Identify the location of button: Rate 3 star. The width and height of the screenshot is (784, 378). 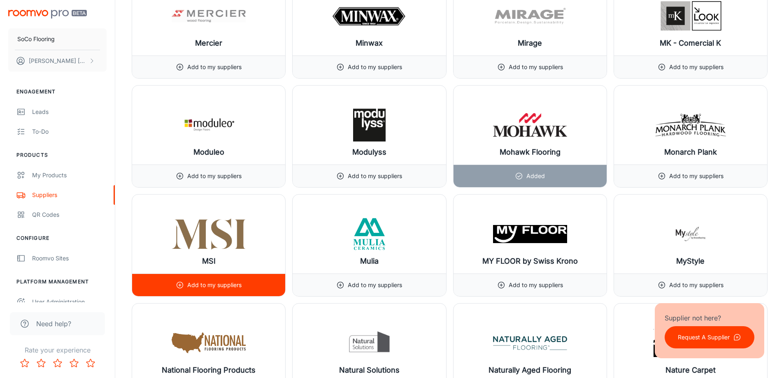
(58, 364).